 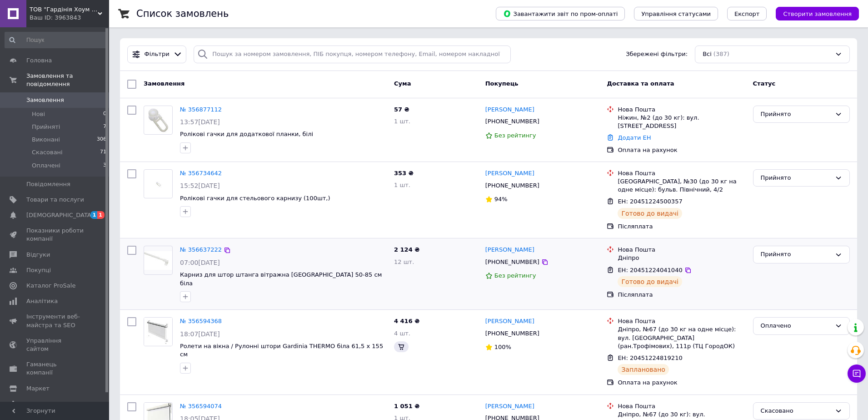 I want to click on span: ЕН: 20451224819210, so click(x=650, y=357).